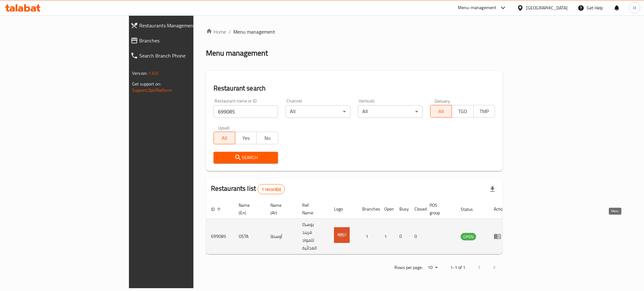  I want to click on span: Restaurants Management, so click(185, 25).